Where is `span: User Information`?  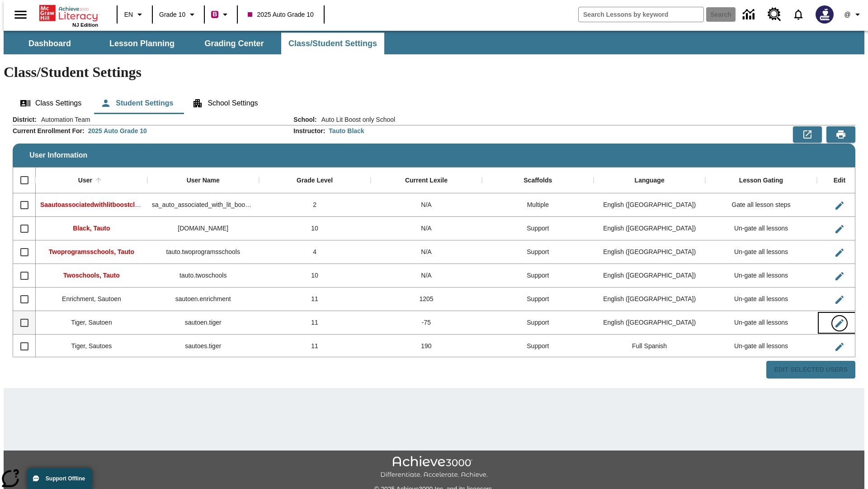
span: User Information is located at coordinates (59, 156).